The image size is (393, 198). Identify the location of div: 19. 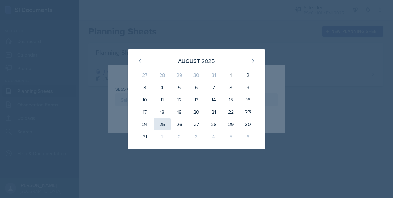
(179, 112).